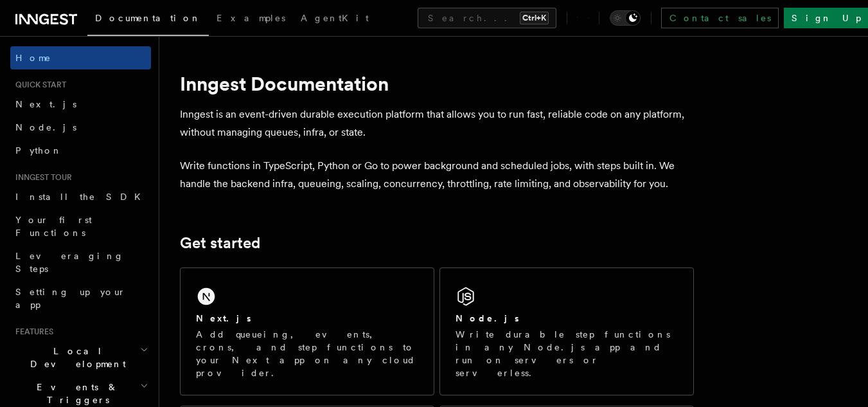 The image size is (868, 407). Describe the element at coordinates (437, 123) in the screenshot. I see `p: Inngest is an event-driven durable execution platform that allows you to run fast, reliable code ...` at that location.